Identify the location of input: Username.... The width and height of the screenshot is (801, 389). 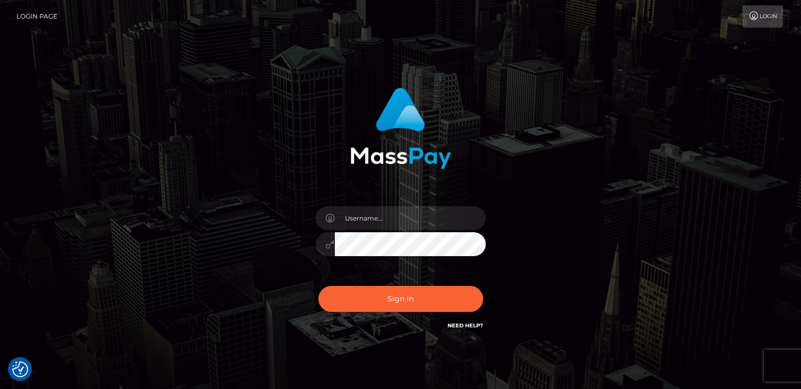
(410, 218).